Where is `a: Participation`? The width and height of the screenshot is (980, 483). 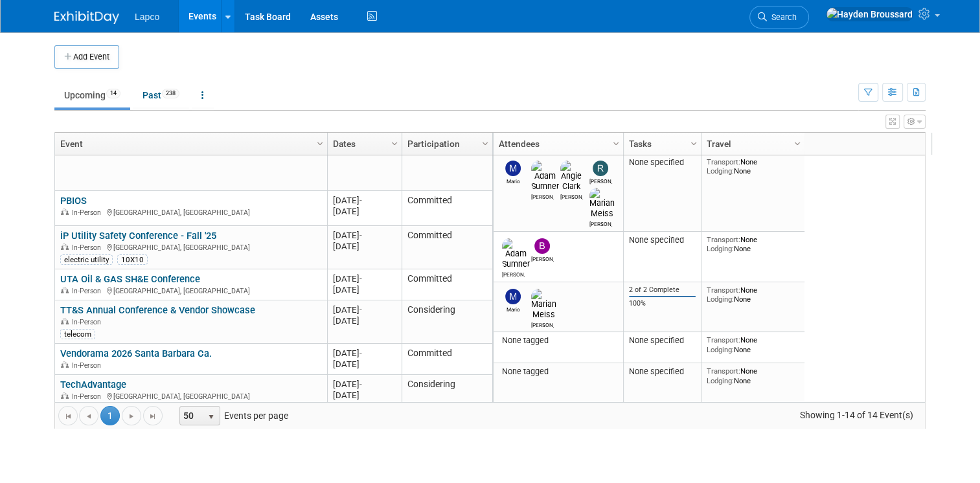 a: Participation is located at coordinates (446, 143).